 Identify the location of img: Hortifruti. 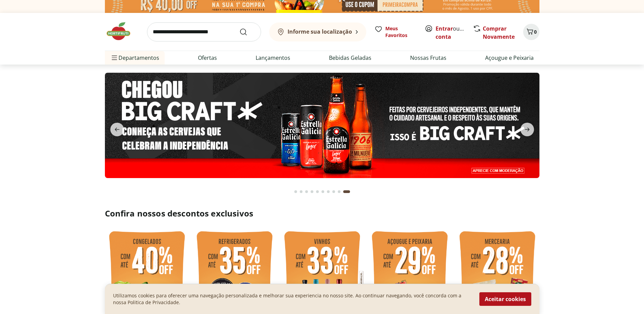
(122, 31).